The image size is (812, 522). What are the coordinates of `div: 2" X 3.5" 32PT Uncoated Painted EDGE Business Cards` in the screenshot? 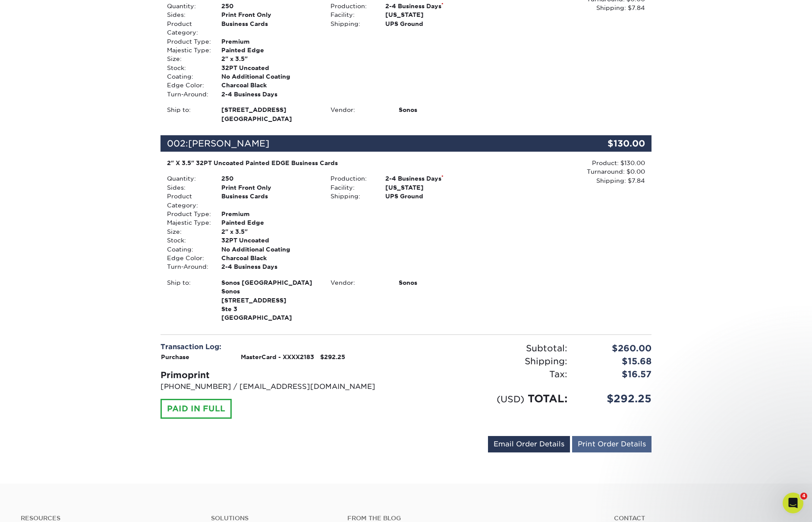 It's located at (324, 163).